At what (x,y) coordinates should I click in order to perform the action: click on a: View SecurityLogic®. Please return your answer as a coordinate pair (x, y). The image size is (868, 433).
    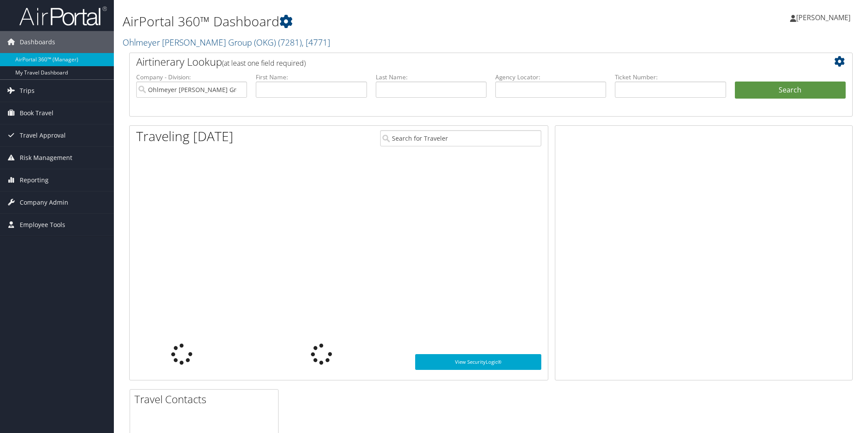
    Looking at the image, I should click on (478, 362).